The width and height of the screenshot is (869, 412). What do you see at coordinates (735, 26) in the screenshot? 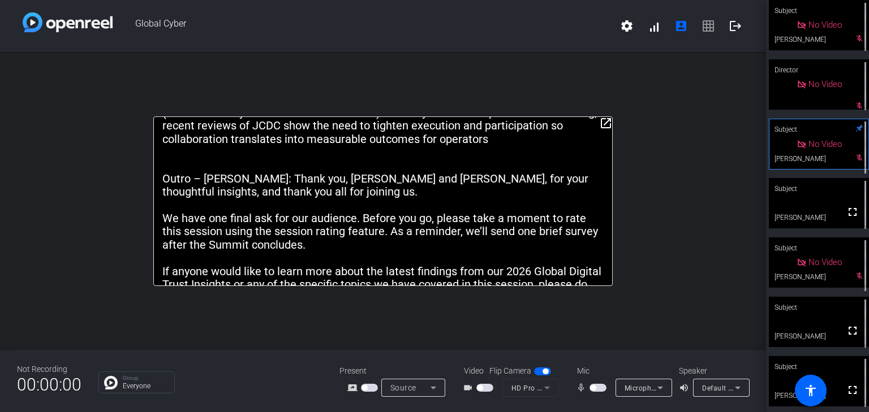
I see `mat-icon: logout` at bounding box center [735, 26].